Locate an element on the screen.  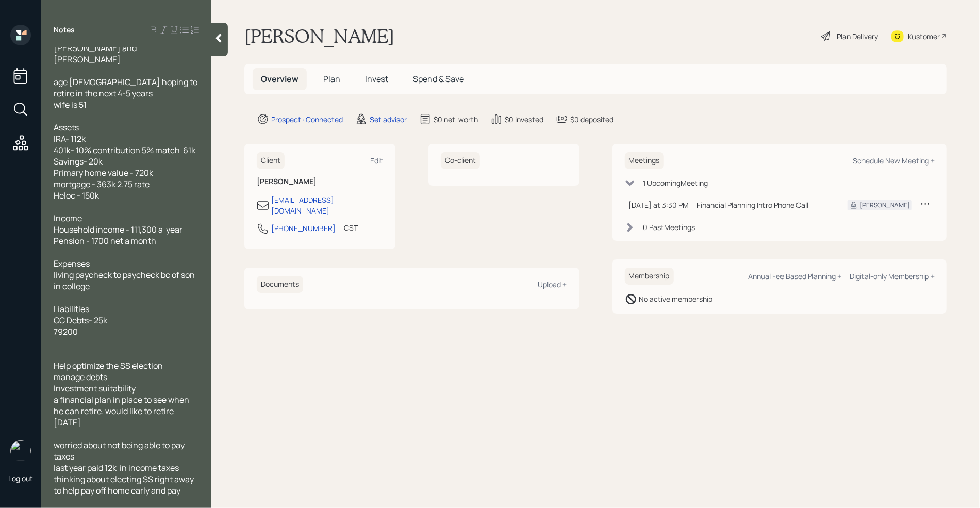
span: Assets IRA- 112k 401k- 10% contribution 5% match 61k Savings- 20k Primary home value - 720k mortg... is located at coordinates (124, 161).